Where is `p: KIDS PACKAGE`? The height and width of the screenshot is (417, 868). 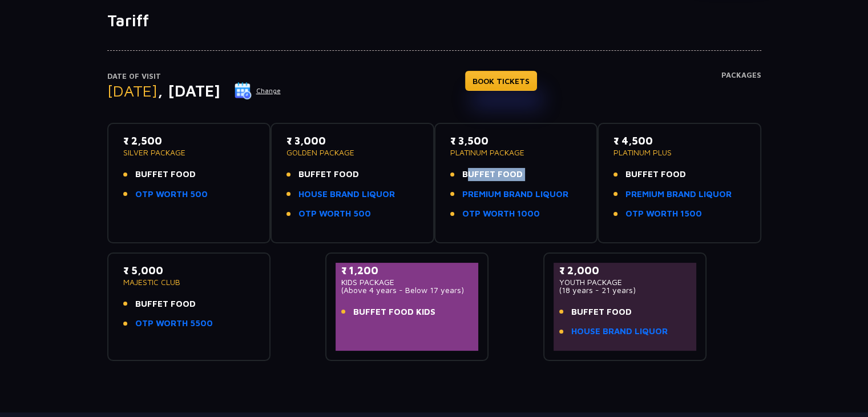 p: KIDS PACKAGE is located at coordinates (407, 282).